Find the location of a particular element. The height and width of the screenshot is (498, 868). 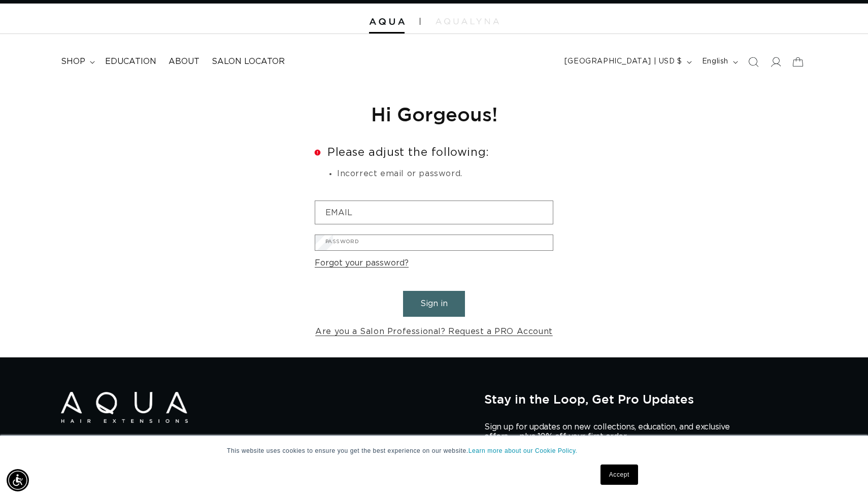

a: Salon Locator is located at coordinates (248, 62).